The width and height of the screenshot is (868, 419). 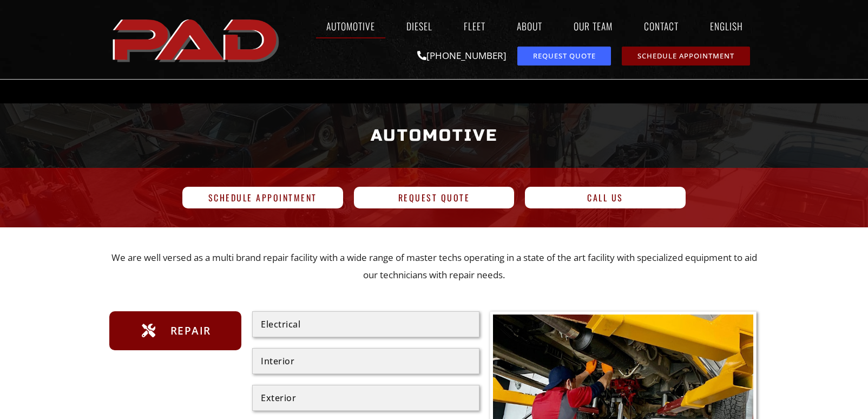 I want to click on a: Schedule Appointment, so click(x=263, y=197).